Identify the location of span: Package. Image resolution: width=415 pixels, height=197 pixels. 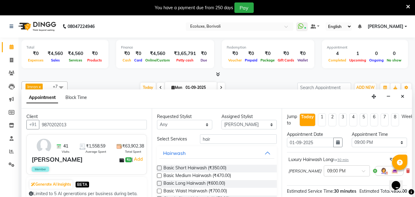
(267, 60).